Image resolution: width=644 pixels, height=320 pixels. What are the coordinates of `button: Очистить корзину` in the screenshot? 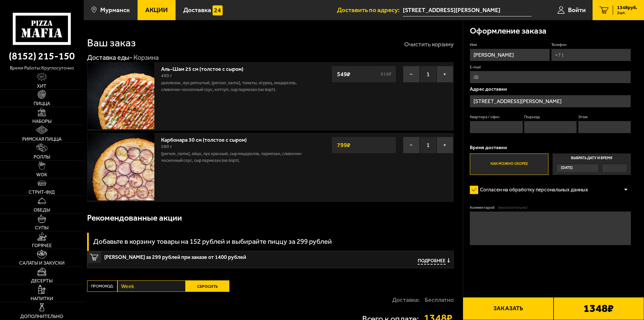 It's located at (429, 45).